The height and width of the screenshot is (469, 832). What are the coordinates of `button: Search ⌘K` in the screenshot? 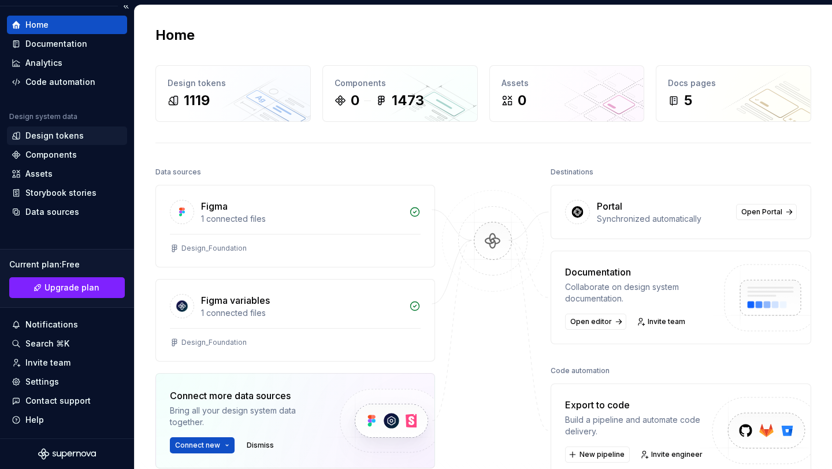 It's located at (67, 344).